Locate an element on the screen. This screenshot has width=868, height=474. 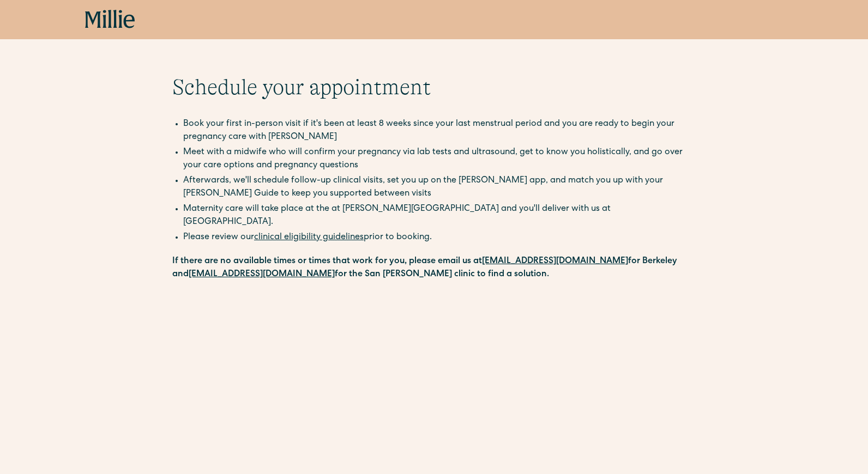
li: Book your first in-person visit if it's been at least 8 weeks since your last menstrual period an... is located at coordinates (439, 131).